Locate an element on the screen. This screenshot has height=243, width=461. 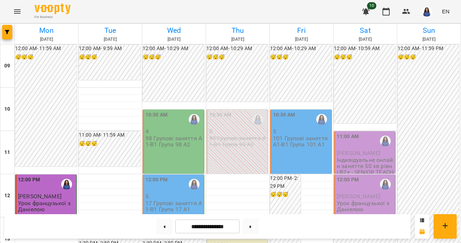
h6: 12:00 AM - 11:59 AM is located at coordinates (46, 49).